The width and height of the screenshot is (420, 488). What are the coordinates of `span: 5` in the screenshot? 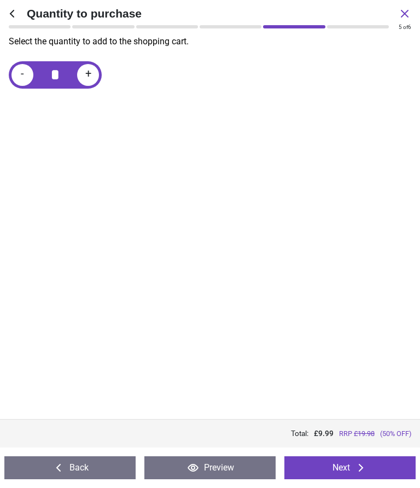 It's located at (401, 27).